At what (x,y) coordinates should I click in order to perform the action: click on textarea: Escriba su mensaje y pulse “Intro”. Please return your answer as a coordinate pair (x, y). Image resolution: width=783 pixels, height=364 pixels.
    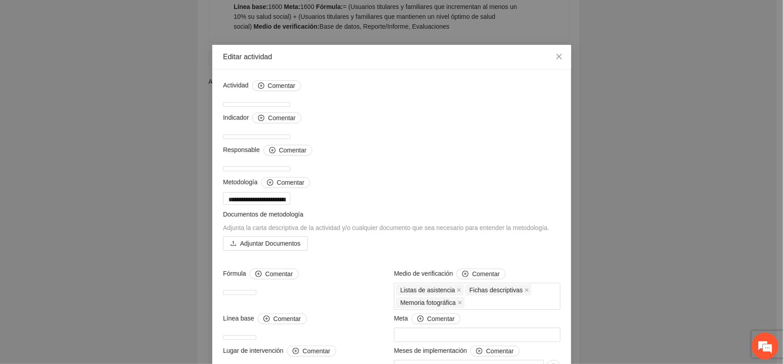
    Looking at the image, I should click on (87, 261).